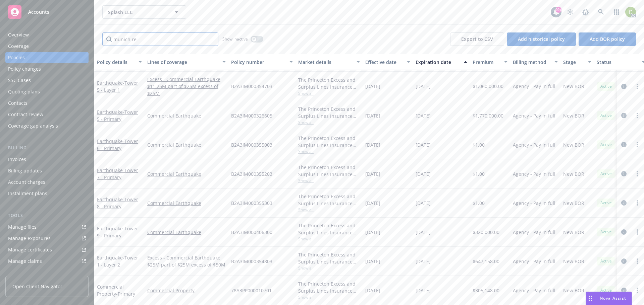 This screenshot has height=305, width=644. Describe the element at coordinates (37, 287) in the screenshot. I see `span: Open Client Navigator` at that location.